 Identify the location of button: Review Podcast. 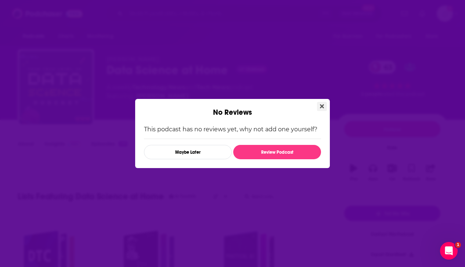
(277, 152).